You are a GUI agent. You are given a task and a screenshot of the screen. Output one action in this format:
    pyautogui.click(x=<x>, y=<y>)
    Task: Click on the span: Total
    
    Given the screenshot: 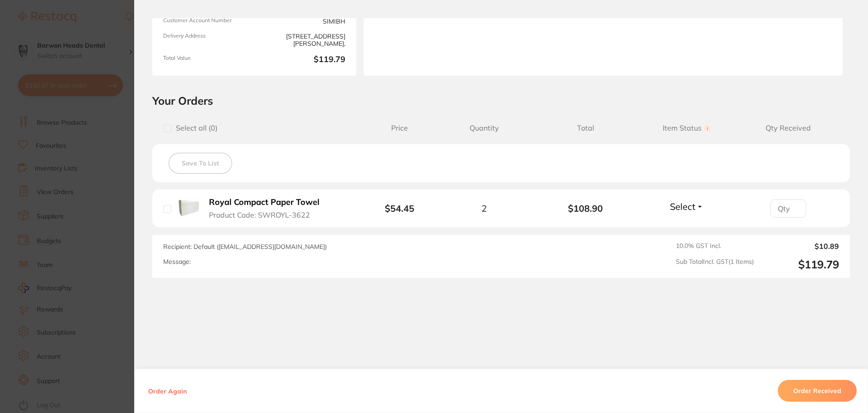 What is the action you would take?
    pyautogui.click(x=585, y=128)
    